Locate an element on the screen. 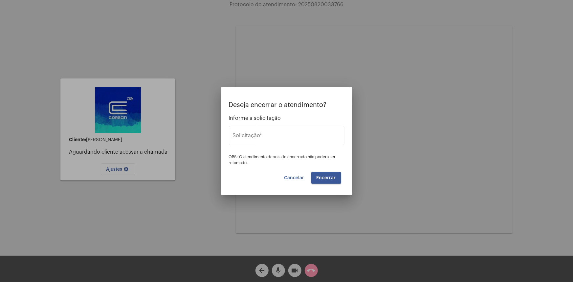 The height and width of the screenshot is (282, 573). span: OBS: O atendimento depois de encerrado não poderá ser retomado. is located at coordinates (283, 160).